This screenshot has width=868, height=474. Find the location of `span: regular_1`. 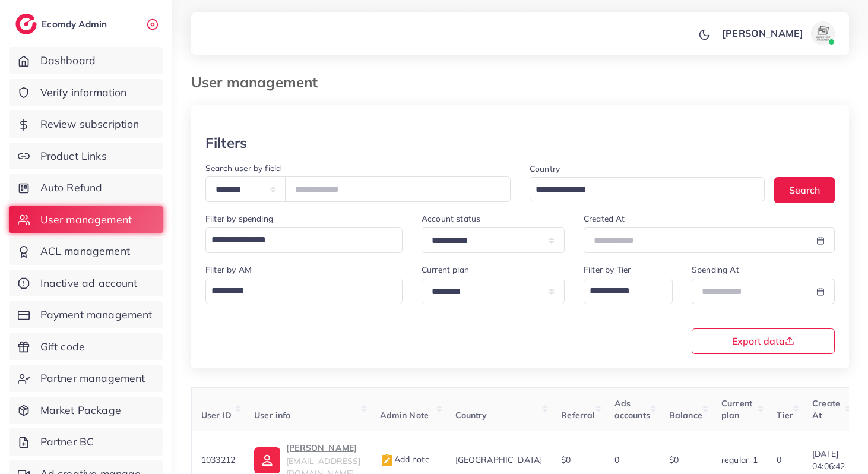

span: regular_1 is located at coordinates (740, 460).